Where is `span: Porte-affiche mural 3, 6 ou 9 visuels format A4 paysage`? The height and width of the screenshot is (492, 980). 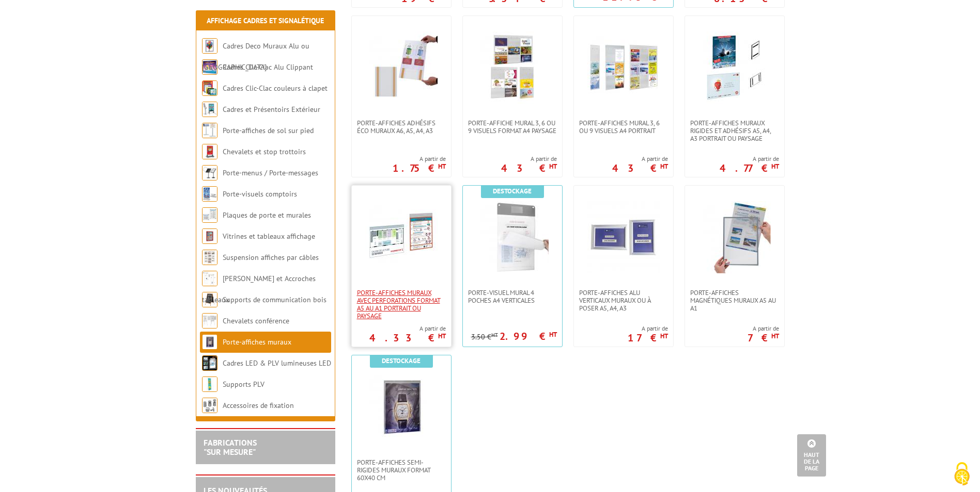 span: Porte-affiche mural 3, 6 ou 9 visuels format A4 paysage is located at coordinates (512, 127).